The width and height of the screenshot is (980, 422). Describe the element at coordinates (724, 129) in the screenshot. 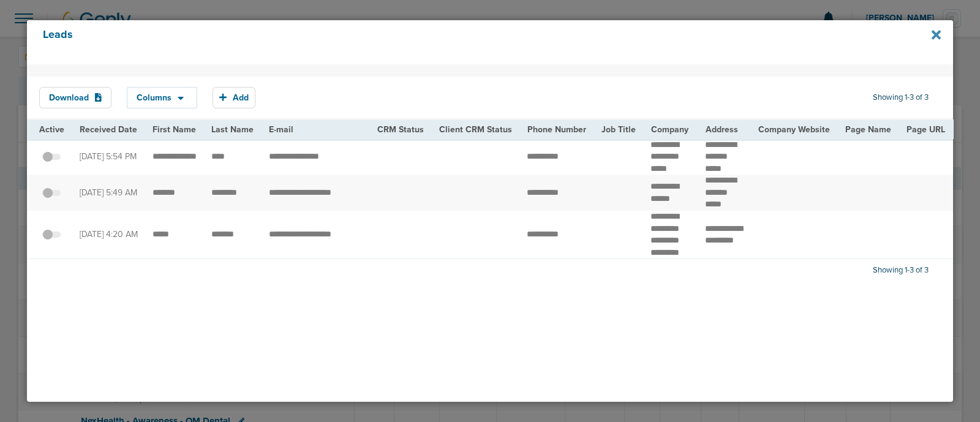

I see `th: Address` at that location.